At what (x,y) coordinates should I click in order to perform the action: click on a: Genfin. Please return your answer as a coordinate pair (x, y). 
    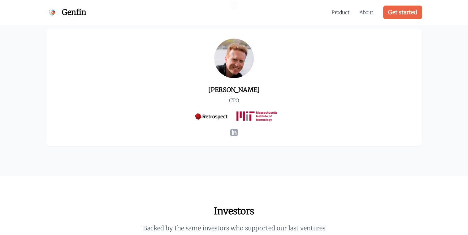
    Looking at the image, I should click on (66, 12).